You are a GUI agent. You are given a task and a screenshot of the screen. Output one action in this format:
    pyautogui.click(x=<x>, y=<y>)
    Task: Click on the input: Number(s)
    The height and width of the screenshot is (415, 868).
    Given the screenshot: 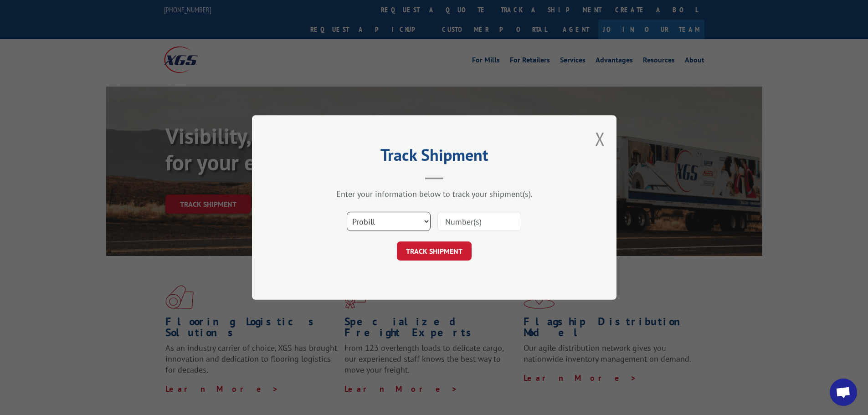 What is the action you would take?
    pyautogui.click(x=479, y=221)
    